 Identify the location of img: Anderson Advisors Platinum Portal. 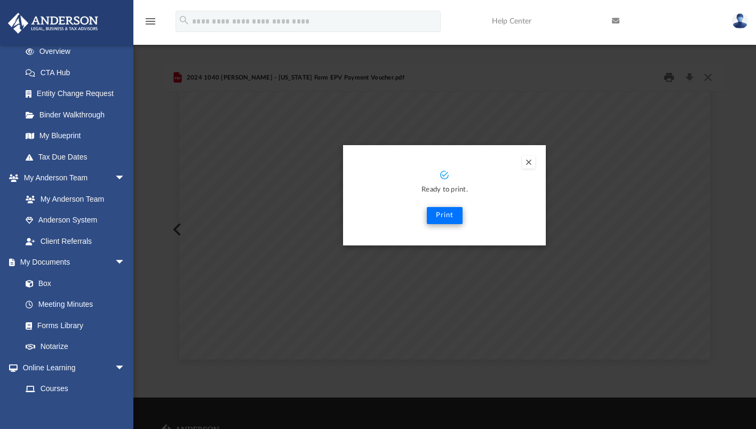
(53, 23).